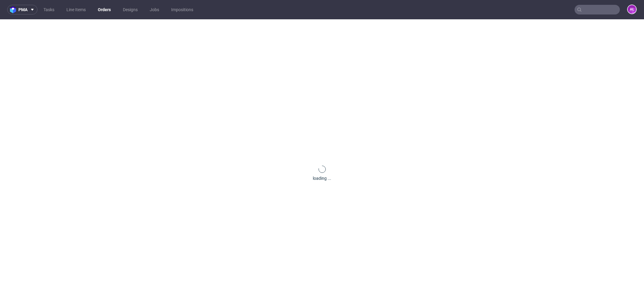 Image resolution: width=644 pixels, height=308 pixels. I want to click on a: Designs, so click(130, 10).